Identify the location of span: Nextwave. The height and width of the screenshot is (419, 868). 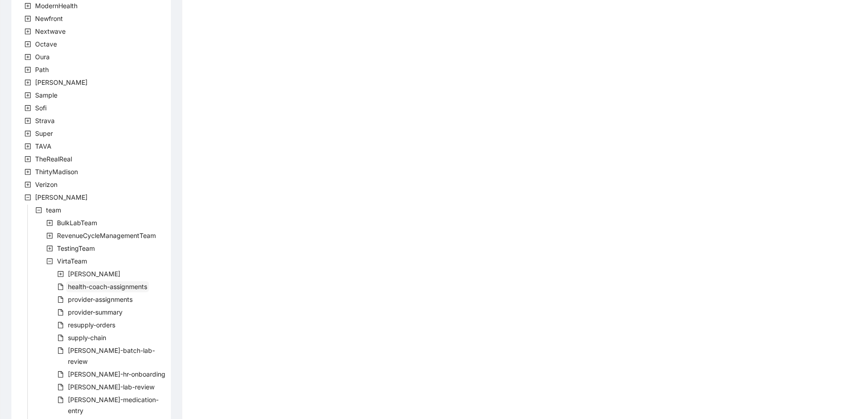
(50, 31).